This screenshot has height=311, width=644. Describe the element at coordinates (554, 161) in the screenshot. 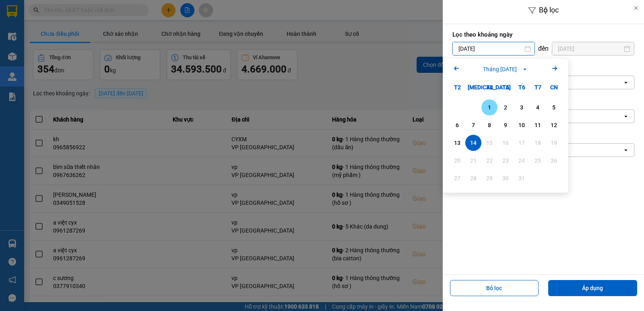

I see `div: Not available. Chủ Nhật, tháng 10 26 2025.` at that location.